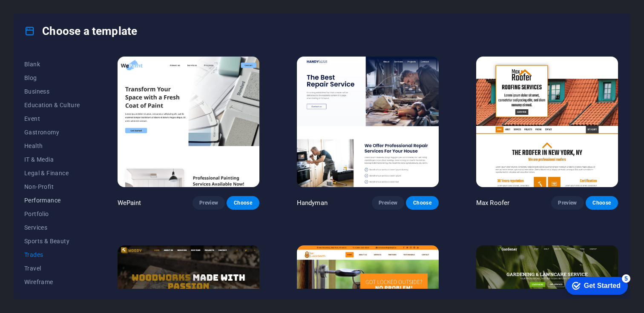  What do you see at coordinates (80, 31) in the screenshot?
I see `h4: Choose a template` at bounding box center [80, 31].